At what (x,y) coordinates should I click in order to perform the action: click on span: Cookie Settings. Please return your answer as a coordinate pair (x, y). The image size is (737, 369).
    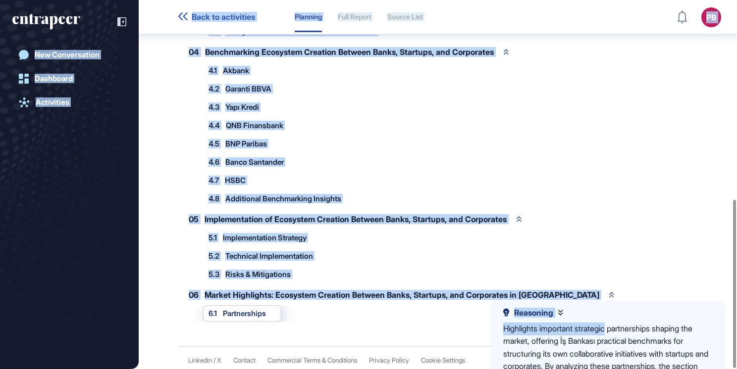
    Looking at the image, I should click on (443, 360).